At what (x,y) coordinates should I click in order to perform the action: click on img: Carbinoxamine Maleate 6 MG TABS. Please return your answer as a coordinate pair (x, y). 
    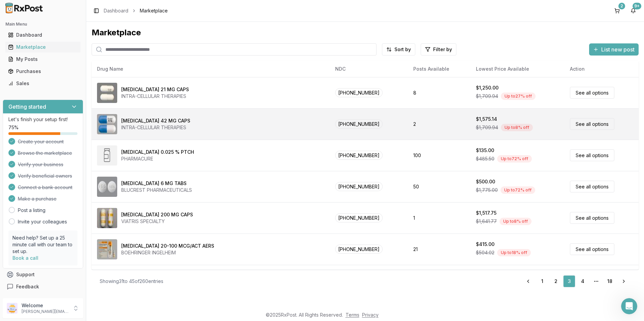
    Looking at the image, I should click on (107, 186).